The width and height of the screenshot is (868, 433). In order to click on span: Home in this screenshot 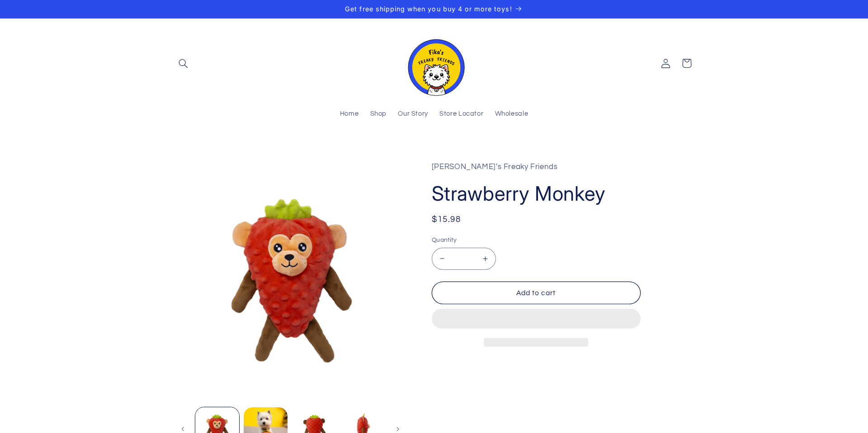, I will do `click(350, 114)`.